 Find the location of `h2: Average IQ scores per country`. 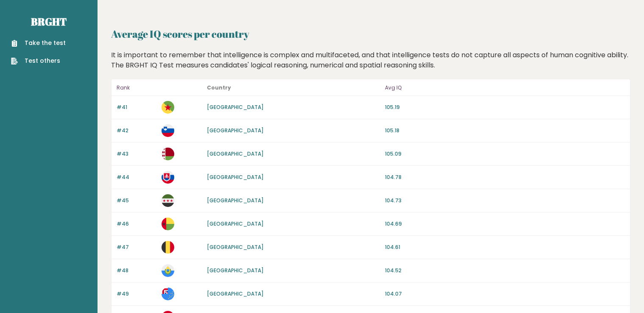

h2: Average IQ scores per country is located at coordinates (371, 34).